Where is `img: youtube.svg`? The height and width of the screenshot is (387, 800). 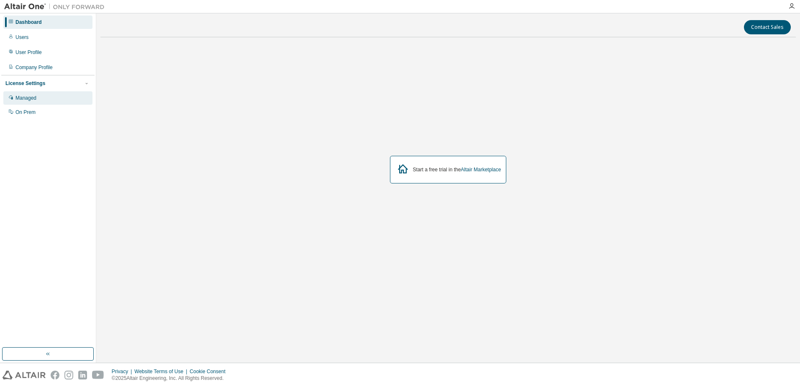
img: youtube.svg is located at coordinates (98, 374).